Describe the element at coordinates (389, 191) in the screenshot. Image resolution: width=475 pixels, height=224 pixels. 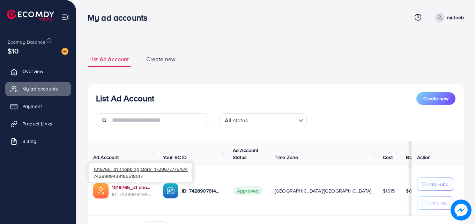
I see `span: $1615` at that location.